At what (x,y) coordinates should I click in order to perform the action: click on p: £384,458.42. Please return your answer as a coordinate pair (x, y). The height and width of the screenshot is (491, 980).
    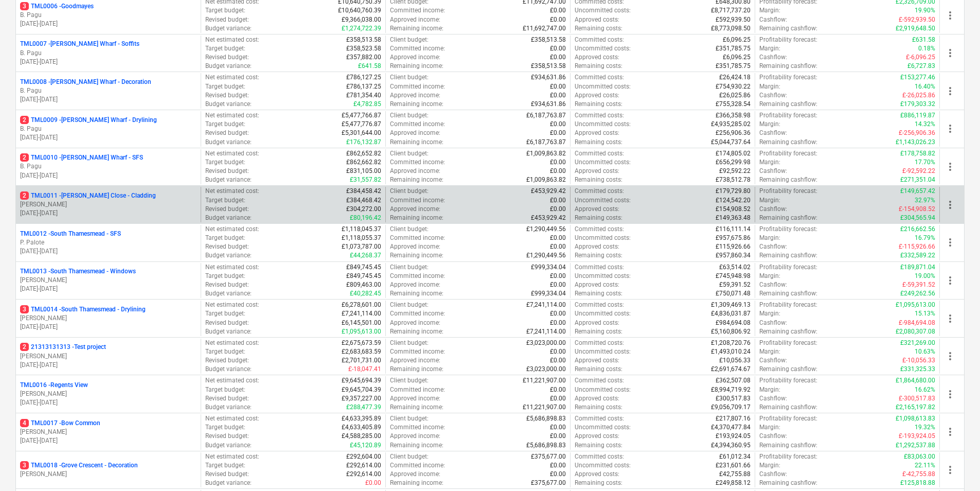
    Looking at the image, I should click on (363, 191).